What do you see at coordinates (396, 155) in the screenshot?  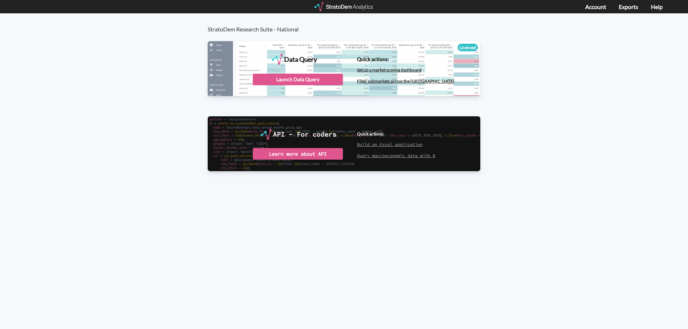 I see `a: Query macroeconomic data with R` at bounding box center [396, 155].